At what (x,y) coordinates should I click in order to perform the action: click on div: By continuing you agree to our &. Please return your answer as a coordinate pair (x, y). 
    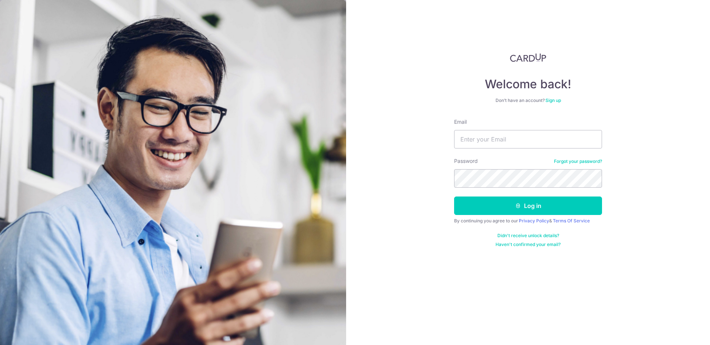
    Looking at the image, I should click on (528, 221).